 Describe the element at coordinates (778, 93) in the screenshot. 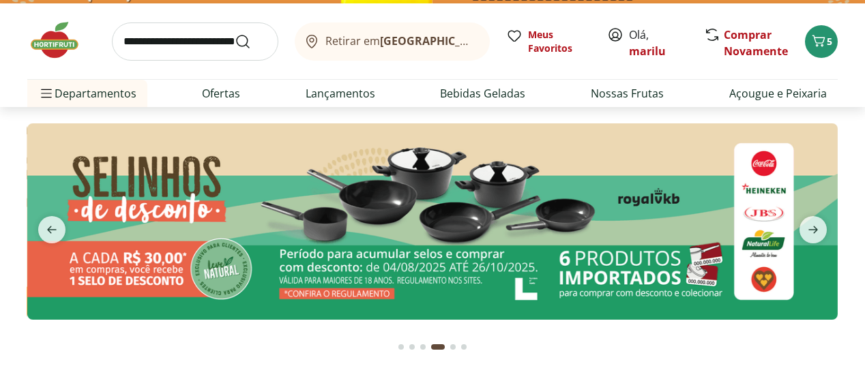

I see `a: Açougue e Peixaria` at that location.